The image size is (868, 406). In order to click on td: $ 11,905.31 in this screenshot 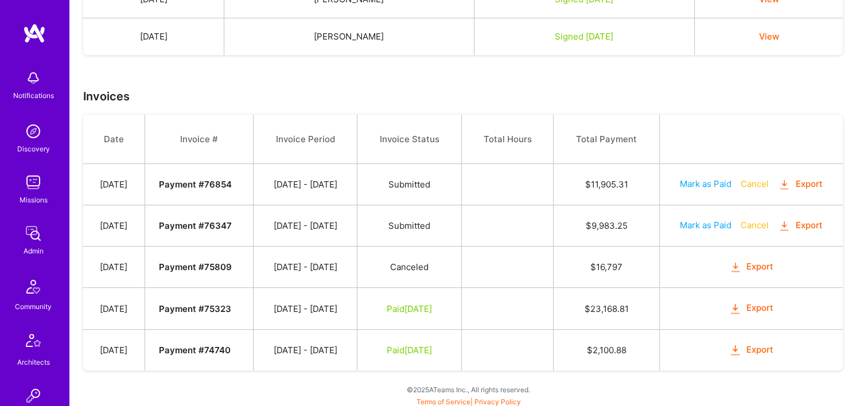, I will do `click(606, 185)`.